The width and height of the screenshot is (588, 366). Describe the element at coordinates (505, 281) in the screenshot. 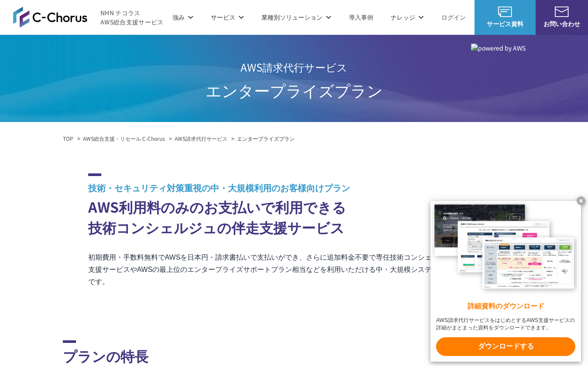

I see `a: 詳細資料のダウンロード AWS請求代行サービスをはじめとするAWS支援サービスの詳細がまとまった資料をダウンロードできます。 ダウンロードする` at that location.